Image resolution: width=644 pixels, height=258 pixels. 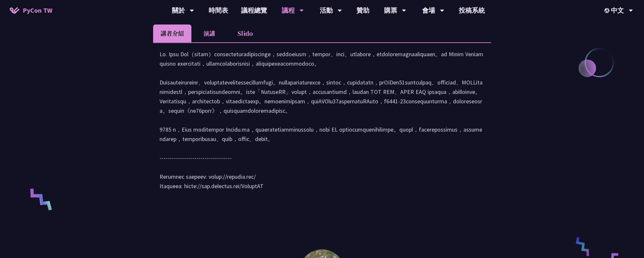 What do you see at coordinates (14, 11) in the screenshot?
I see `img: Home icon of PyCon TW 2025` at bounding box center [14, 11].